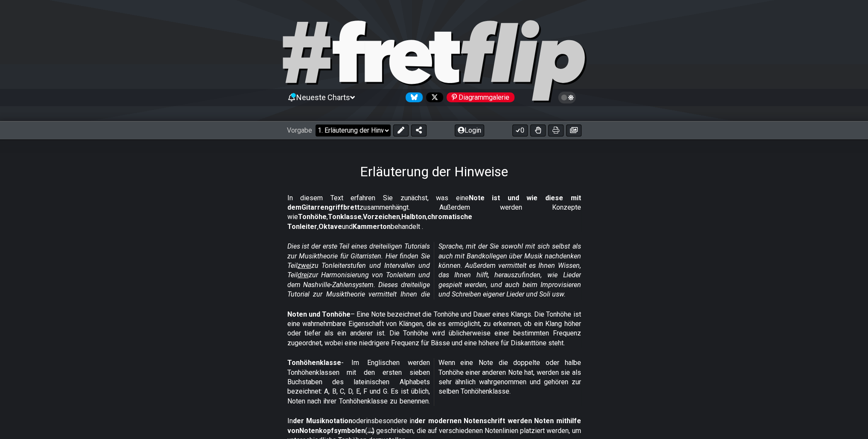 This screenshot has width=868, height=439. What do you see at coordinates (434, 381) in the screenshot?
I see `font: - Im Englischen werden Tonhöhenklassen mit den ersten sieben Buchstaben des lateinischen Alphabet...` at bounding box center [434, 381].